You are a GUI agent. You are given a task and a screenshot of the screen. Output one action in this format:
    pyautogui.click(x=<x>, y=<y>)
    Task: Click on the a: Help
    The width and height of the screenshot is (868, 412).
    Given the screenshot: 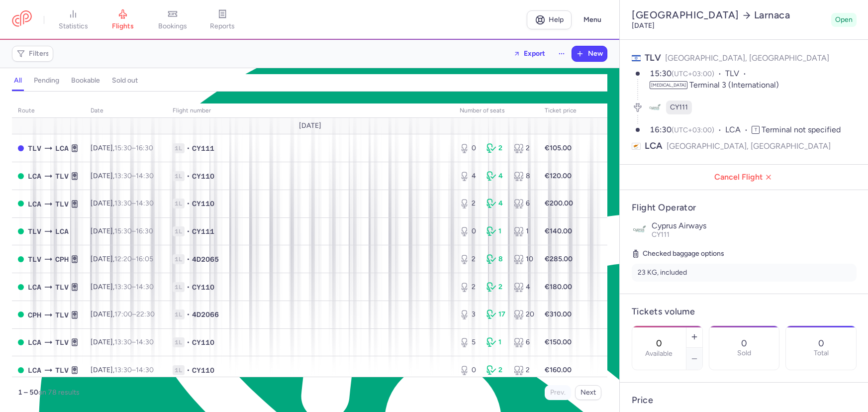 What is the action you would take?
    pyautogui.click(x=549, y=20)
    